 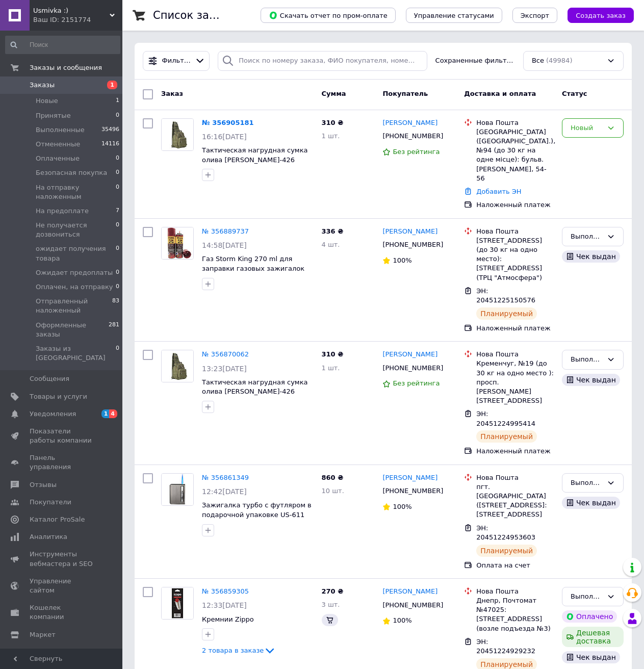 I want to click on span: Аналитика, so click(x=48, y=537).